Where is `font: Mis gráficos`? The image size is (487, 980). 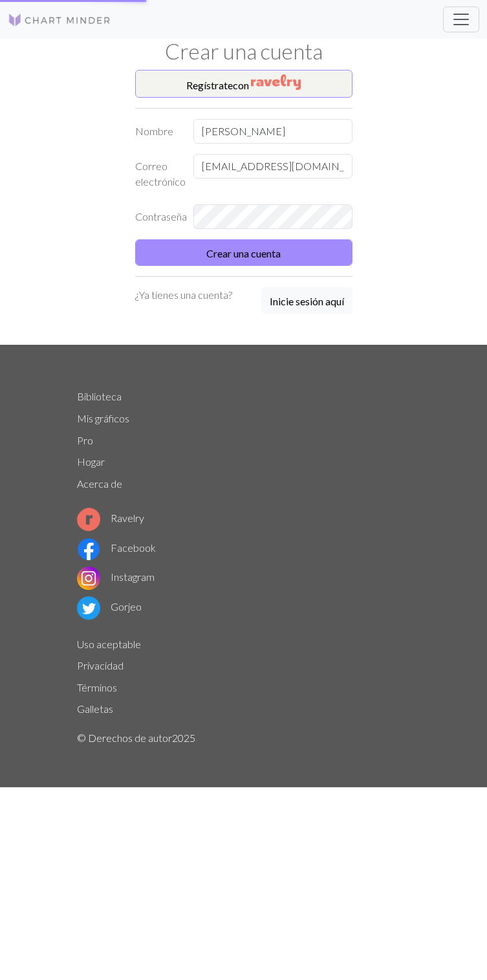 font: Mis gráficos is located at coordinates (103, 418).